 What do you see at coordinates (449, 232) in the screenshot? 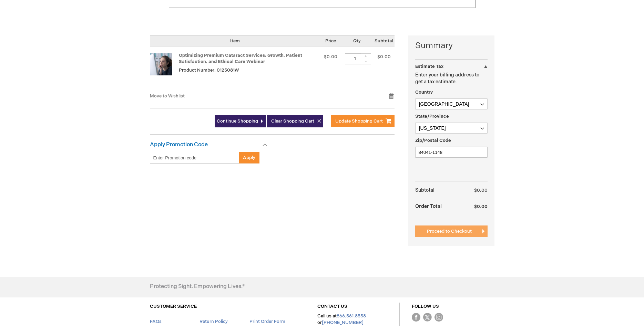
I see `span: Proceed to Checkout` at bounding box center [449, 232].